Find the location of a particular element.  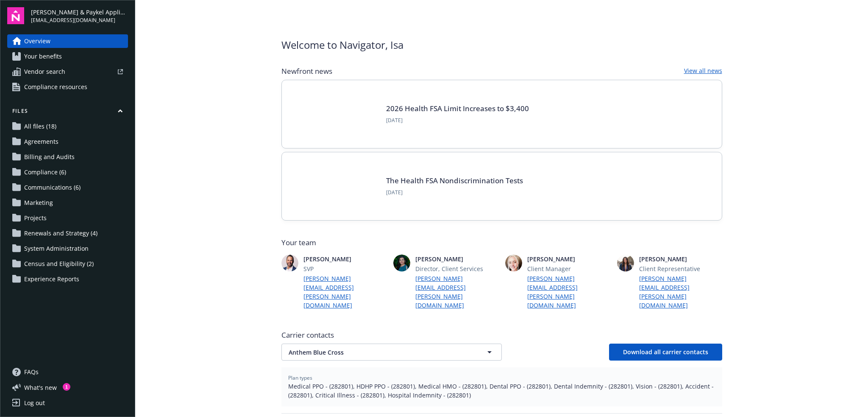

span: All files (18) is located at coordinates (40, 127).